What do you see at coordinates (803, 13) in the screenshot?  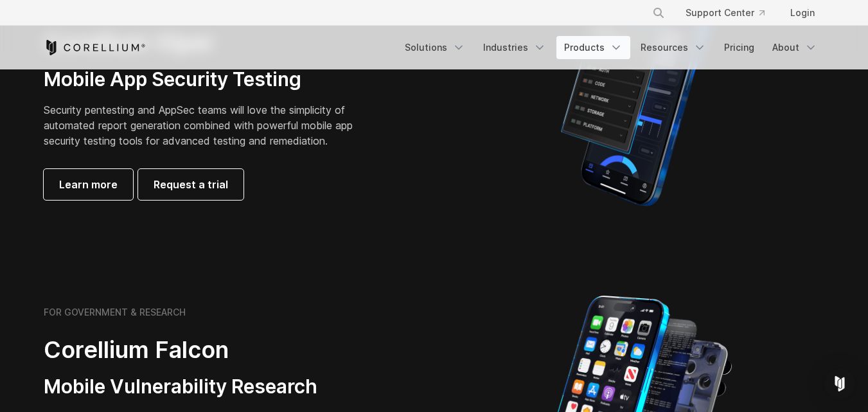 I see `a: Login` at bounding box center [803, 13].